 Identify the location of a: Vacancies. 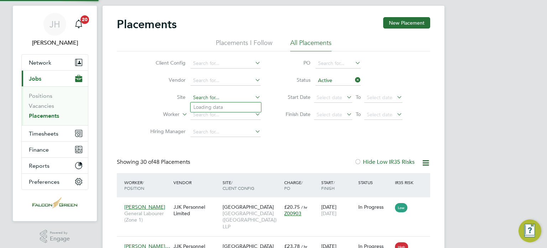
(41, 105).